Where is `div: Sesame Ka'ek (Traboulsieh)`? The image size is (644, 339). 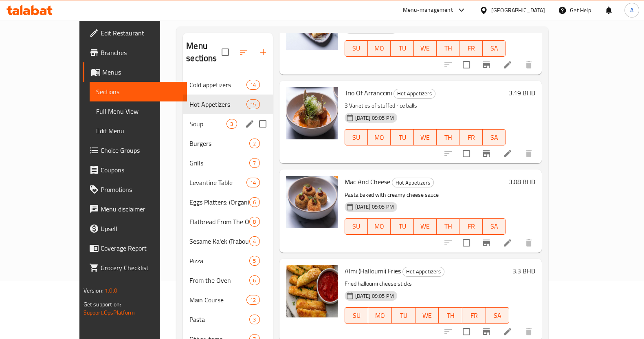
div: Sesame Ka'ek (Traboulsieh) is located at coordinates (219, 241).